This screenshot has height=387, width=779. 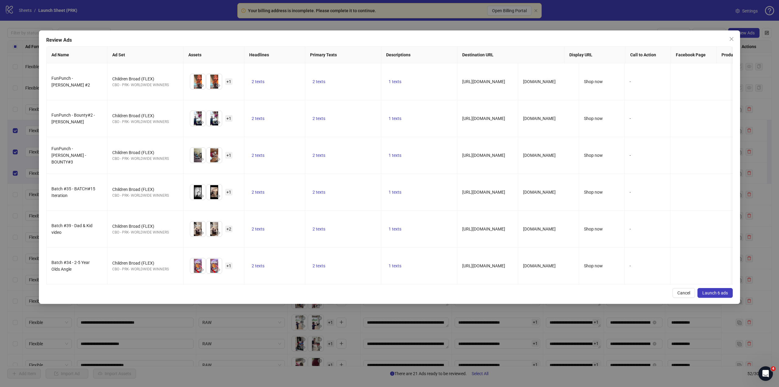 I want to click on span: Batch #34 - 2-5 Year Olds Angle, so click(x=71, y=266).